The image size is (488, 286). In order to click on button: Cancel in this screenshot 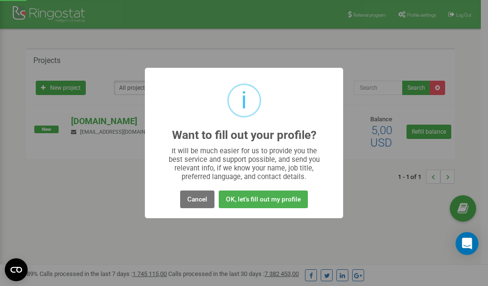, I will do `click(197, 199)`.